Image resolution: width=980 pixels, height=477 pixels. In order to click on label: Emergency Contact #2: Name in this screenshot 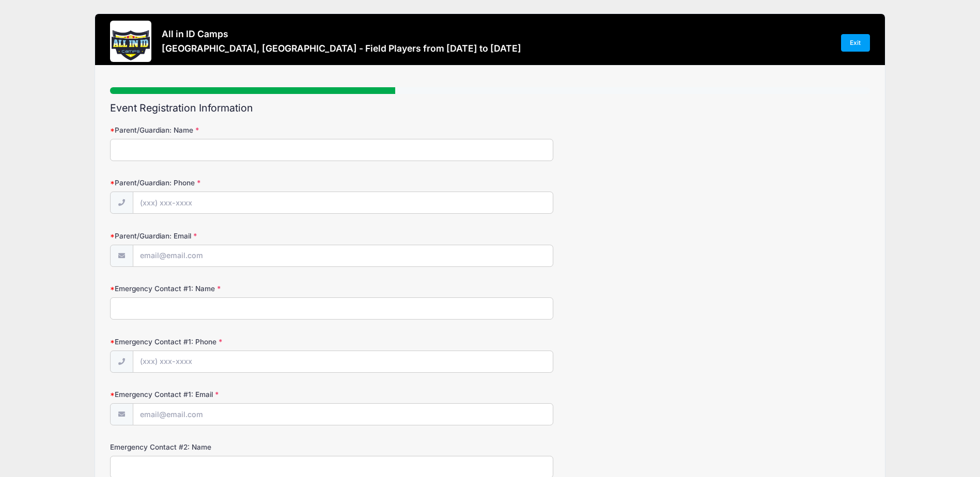, I will do `click(236, 447)`.